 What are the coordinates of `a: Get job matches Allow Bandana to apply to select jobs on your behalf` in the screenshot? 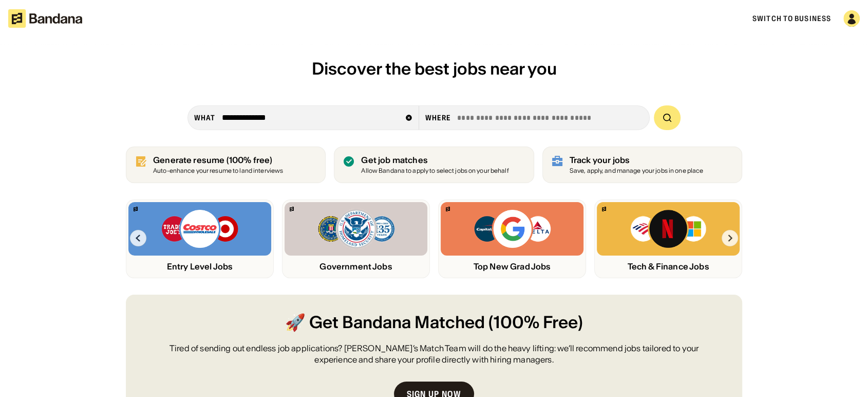 It's located at (434, 165).